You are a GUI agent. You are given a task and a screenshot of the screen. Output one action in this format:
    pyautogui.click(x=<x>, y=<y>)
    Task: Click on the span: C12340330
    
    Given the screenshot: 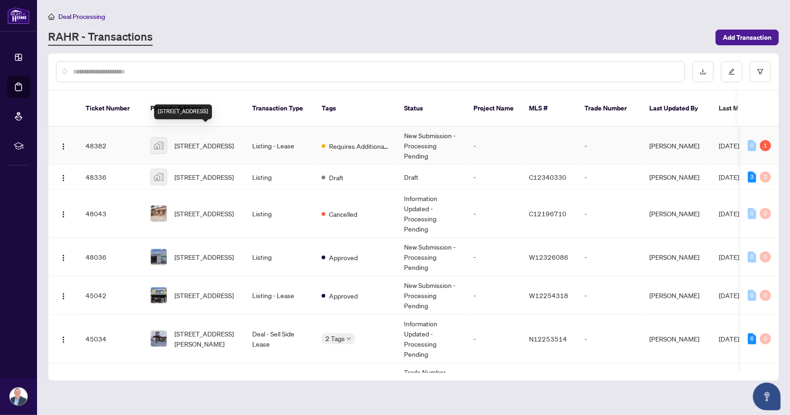 What is the action you would take?
    pyautogui.click(x=547, y=177)
    